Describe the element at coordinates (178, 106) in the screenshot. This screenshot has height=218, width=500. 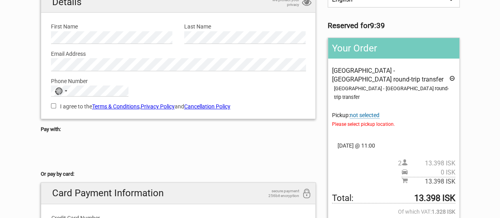
I see `label: I agree to the , and` at that location.